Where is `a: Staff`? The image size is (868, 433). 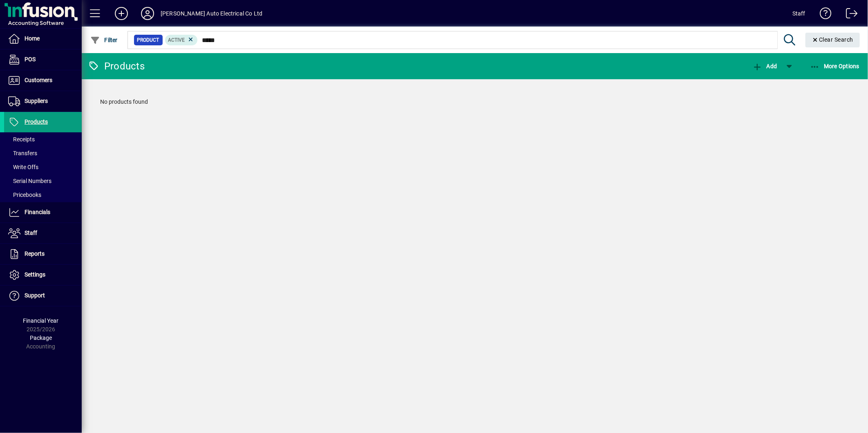 a: Staff is located at coordinates (43, 234).